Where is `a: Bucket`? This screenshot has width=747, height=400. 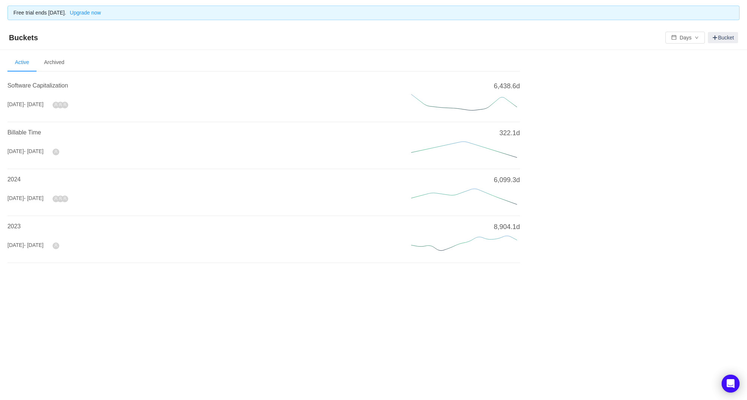
a: Bucket is located at coordinates (722, 38).